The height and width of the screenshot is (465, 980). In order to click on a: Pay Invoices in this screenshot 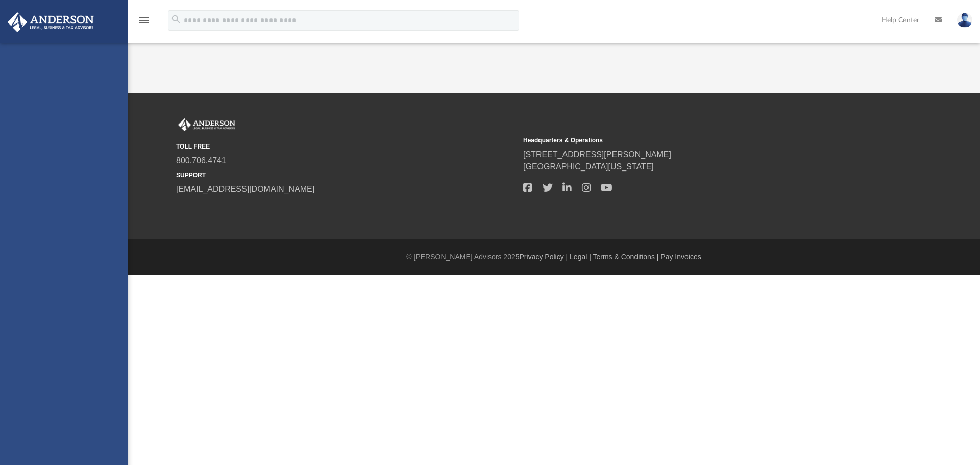, I will do `click(680, 257)`.